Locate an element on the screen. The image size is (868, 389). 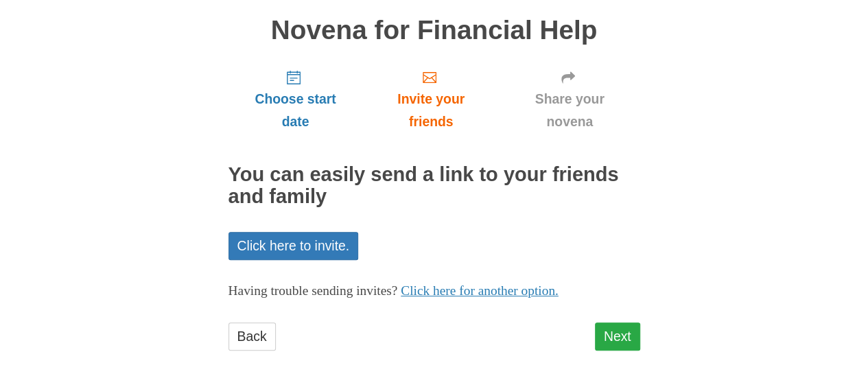
a: Next is located at coordinates (618, 337).